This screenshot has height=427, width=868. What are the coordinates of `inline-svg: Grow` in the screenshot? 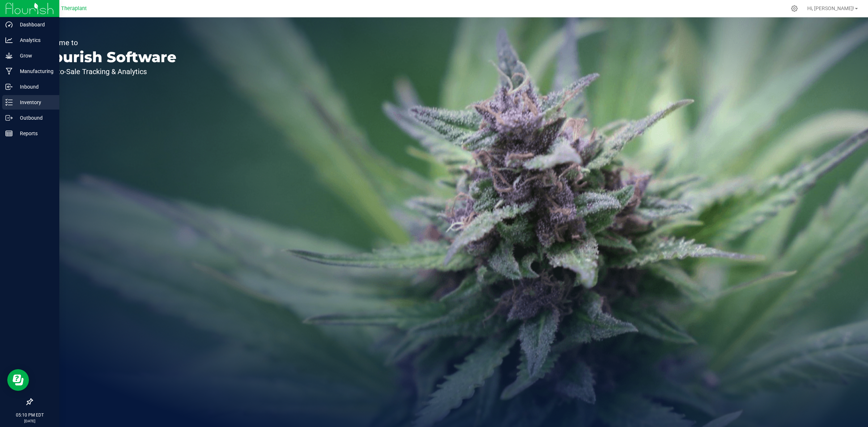 It's located at (9, 55).